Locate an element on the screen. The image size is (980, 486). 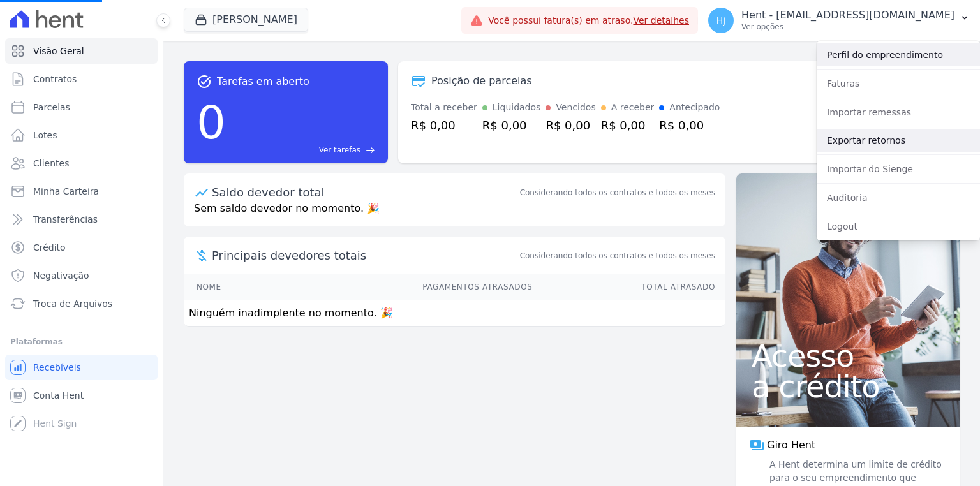
a: Faturas is located at coordinates (898, 83).